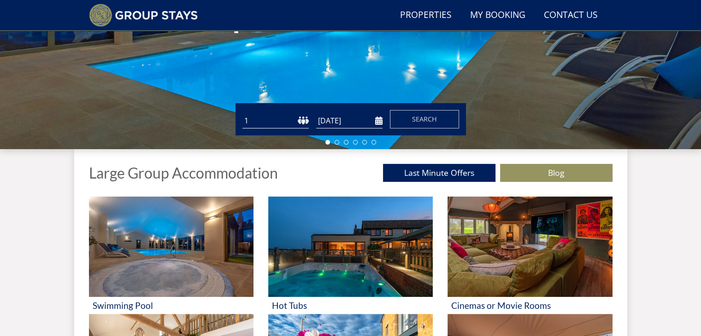 Image resolution: width=701 pixels, height=336 pixels. What do you see at coordinates (171, 247) in the screenshot?
I see `img: 'Swimming Pool' - Large Group Accommodation Holiday Ideas` at bounding box center [171, 247].